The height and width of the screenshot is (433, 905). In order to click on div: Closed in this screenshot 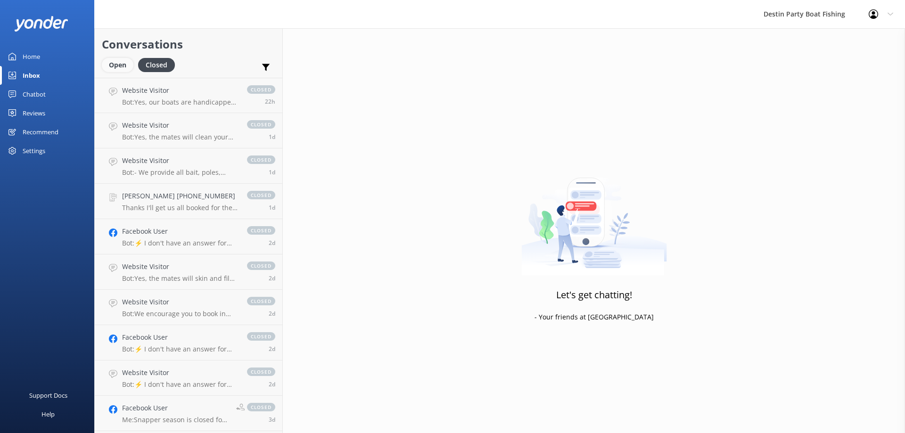, I will do `click(157, 65)`.